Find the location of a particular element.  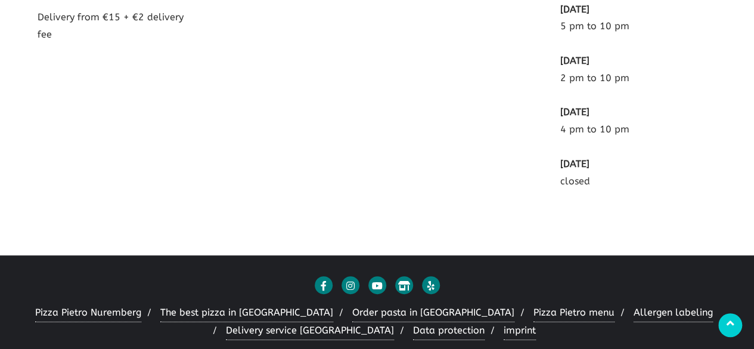

font: Allergen labeling is located at coordinates (673, 312).